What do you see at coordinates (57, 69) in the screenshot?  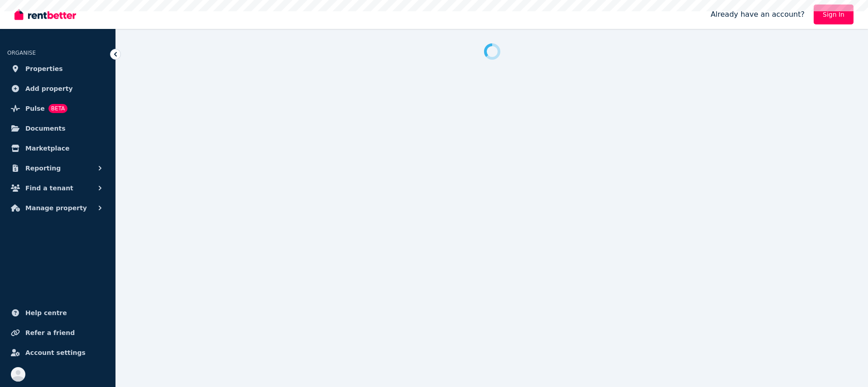 I see `a: Properties` at bounding box center [57, 69].